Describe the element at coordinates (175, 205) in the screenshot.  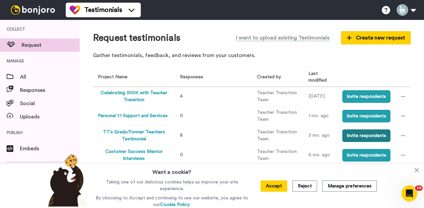
I see `a: Cookie Policy` at that location.